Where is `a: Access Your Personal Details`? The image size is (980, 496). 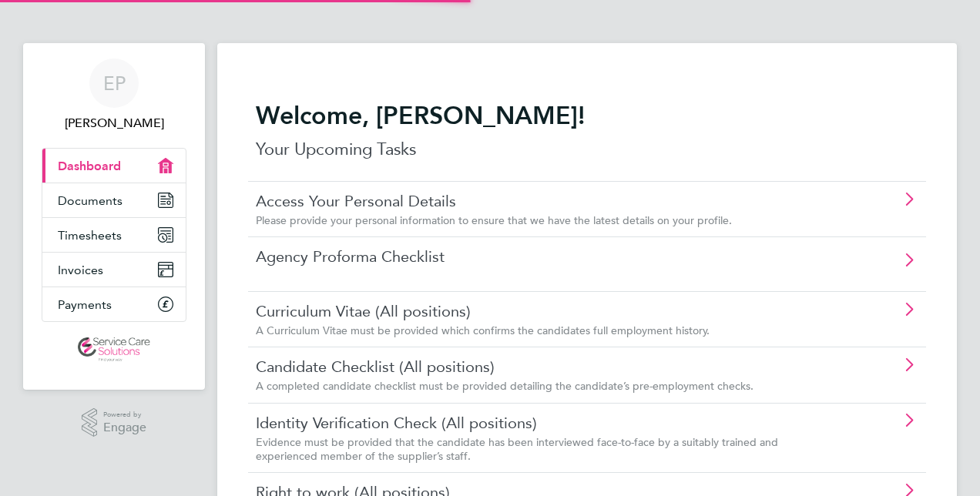
a: Access Your Personal Details is located at coordinates (543, 201).